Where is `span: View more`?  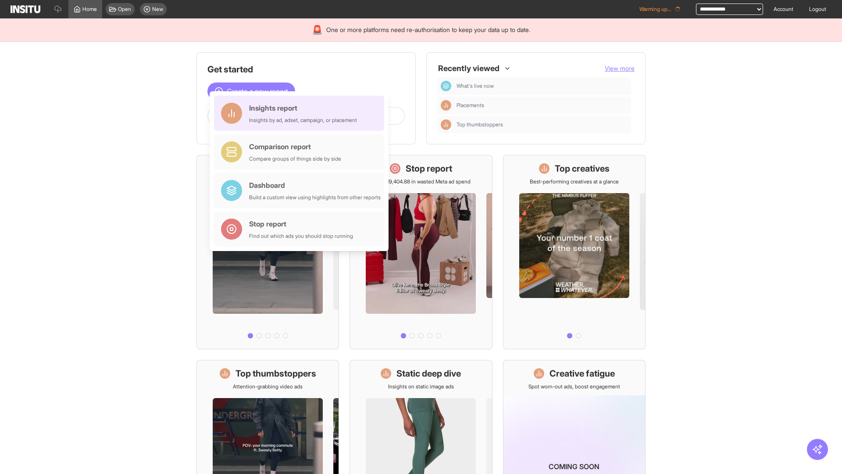
span: View more is located at coordinates (620, 68).